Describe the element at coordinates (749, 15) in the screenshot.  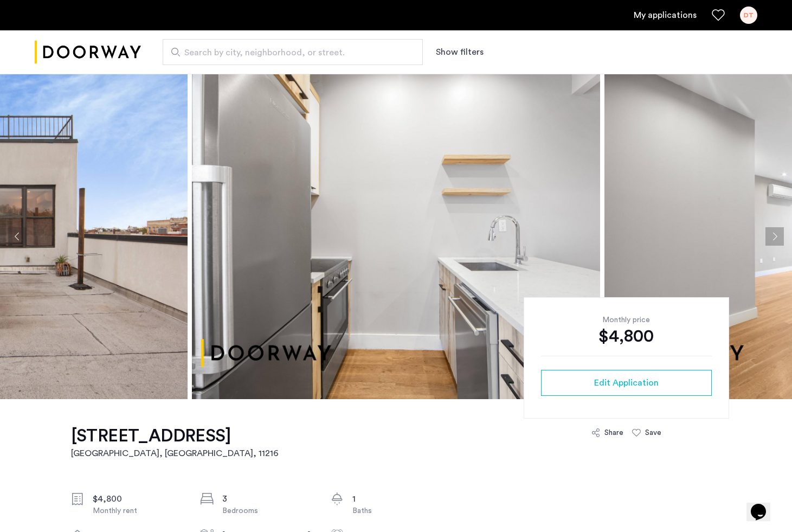
I see `div: DT` at that location.